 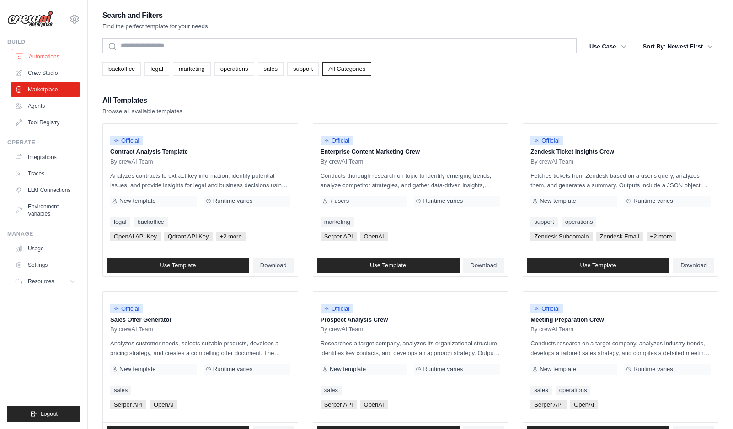 What do you see at coordinates (155, 16) in the screenshot?
I see `h2: Search and Filters` at bounding box center [155, 16].